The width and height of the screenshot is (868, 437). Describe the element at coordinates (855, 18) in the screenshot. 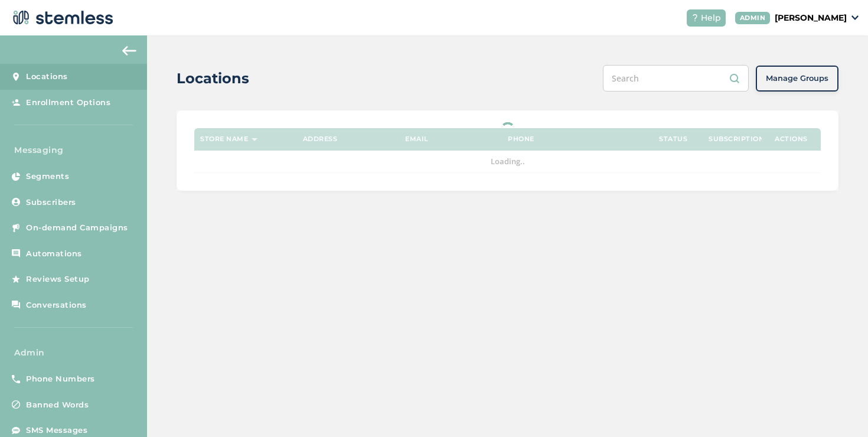

I see `img: icon_down-arrow-small-66adaf34.svg` at that location.